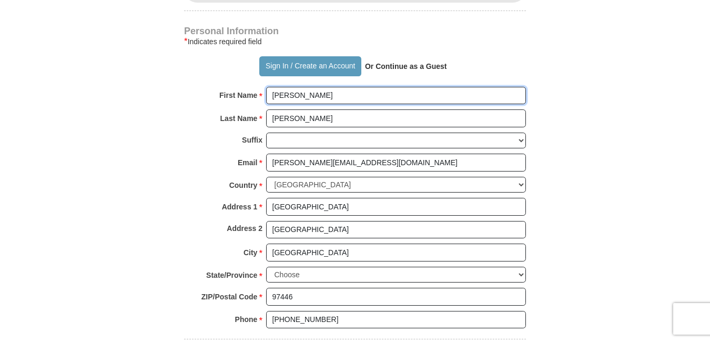  Describe the element at coordinates (243, 185) in the screenshot. I see `strong: Country` at that location.